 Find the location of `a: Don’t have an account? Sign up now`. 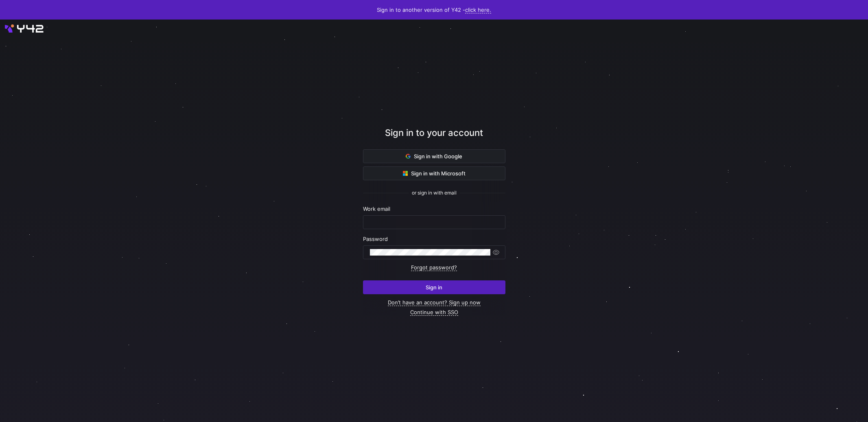

a: Don’t have an account? Sign up now is located at coordinates (434, 302).